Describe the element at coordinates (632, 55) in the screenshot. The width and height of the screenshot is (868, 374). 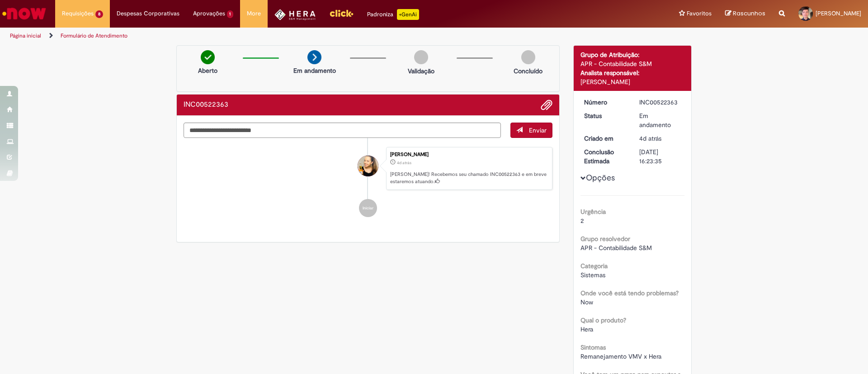
I see `div: Grupo de Atribuição:` at that location.